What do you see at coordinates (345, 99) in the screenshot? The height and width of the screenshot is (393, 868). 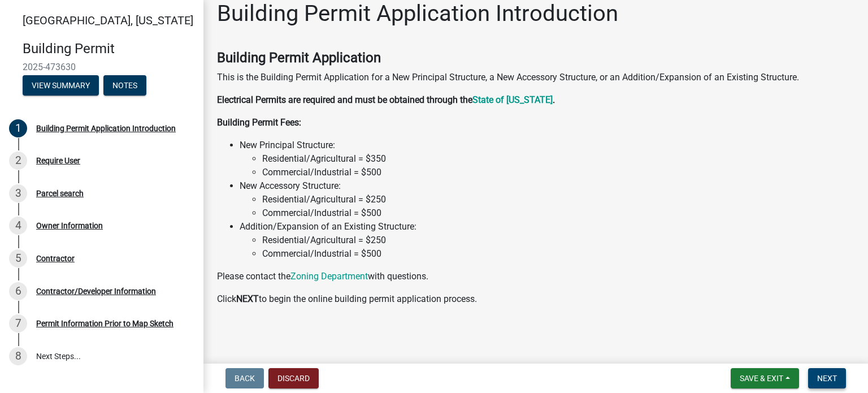 I see `strong: Electrical Permits are required and must be obtained through the` at bounding box center [345, 99].